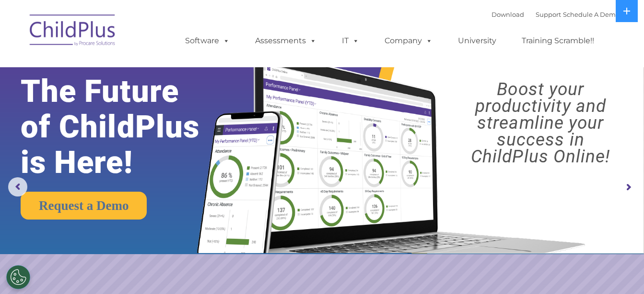 The height and width of the screenshot is (294, 644). I want to click on a: Assessments, so click(286, 41).